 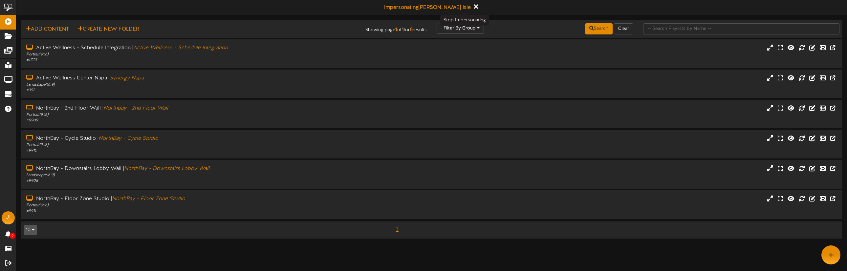 I want to click on span: 0, so click(x=12, y=236).